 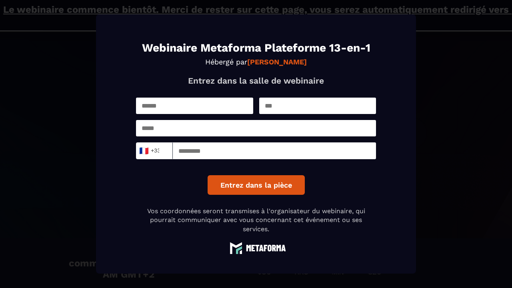 What do you see at coordinates (162, 151) in the screenshot?
I see `input: Search for option` at bounding box center [162, 151].